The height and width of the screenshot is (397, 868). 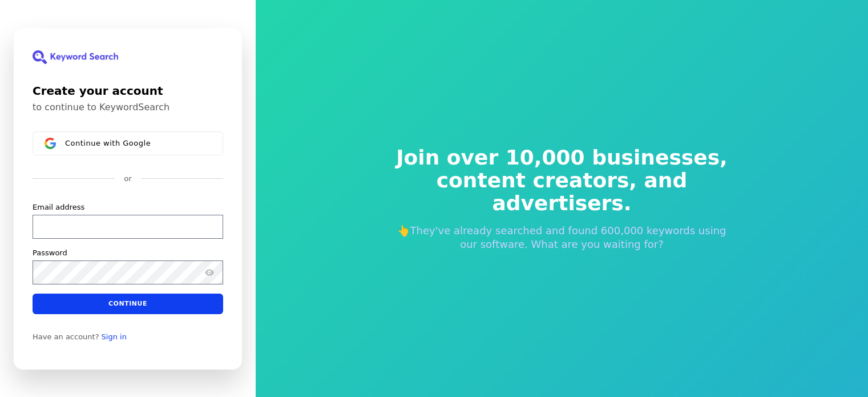 What do you see at coordinates (562, 158) in the screenshot?
I see `span: Join over 10,000 businesses,` at bounding box center [562, 158].